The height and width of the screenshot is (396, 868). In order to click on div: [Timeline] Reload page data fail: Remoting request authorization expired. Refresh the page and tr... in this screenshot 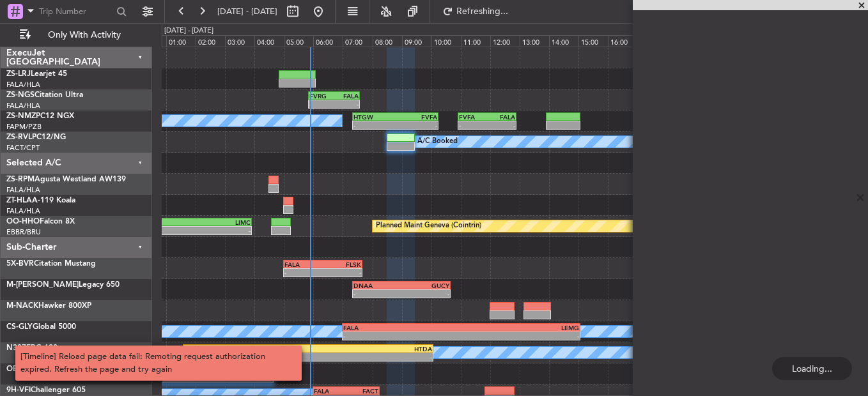, I will do `click(151, 363)`.